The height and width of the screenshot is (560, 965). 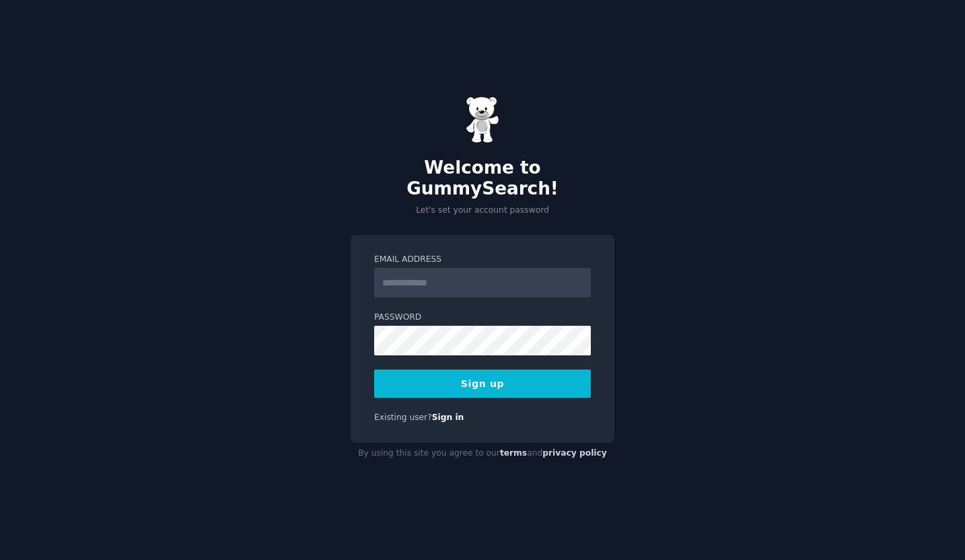 What do you see at coordinates (482, 259) in the screenshot?
I see `label: Email Address` at bounding box center [482, 259].